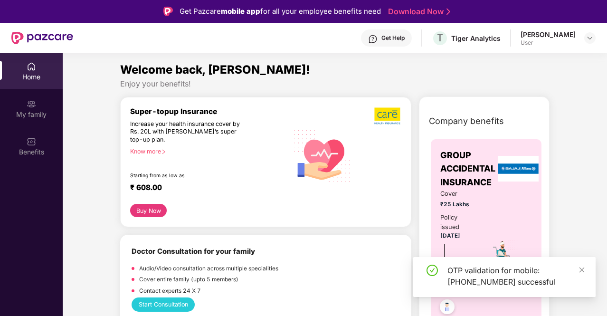  What do you see at coordinates (457, 222) in the screenshot?
I see `div: Policy issued` at bounding box center [457, 222].